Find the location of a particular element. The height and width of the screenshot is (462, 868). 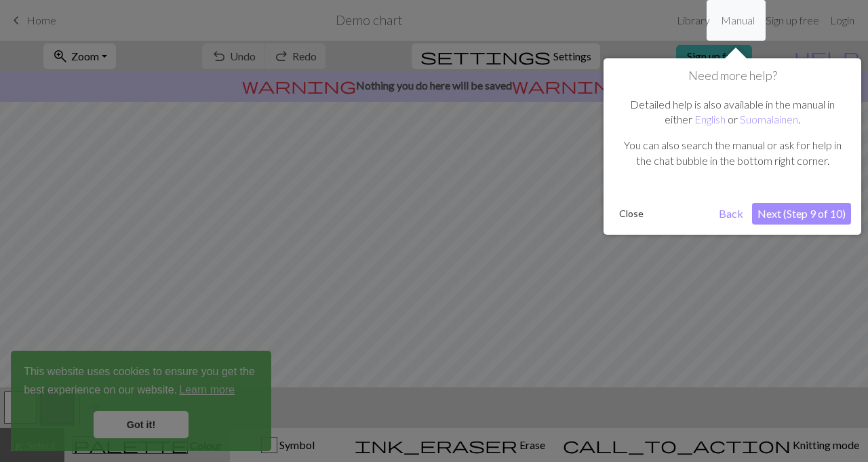

p: You can also search the manual or ask for help in the chat bubble in the bottom right corner. is located at coordinates (733, 153).